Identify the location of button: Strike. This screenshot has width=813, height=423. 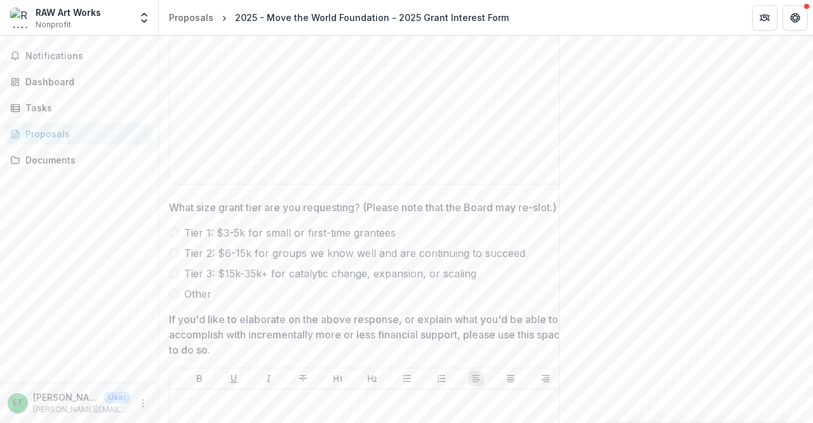
(303, 378).